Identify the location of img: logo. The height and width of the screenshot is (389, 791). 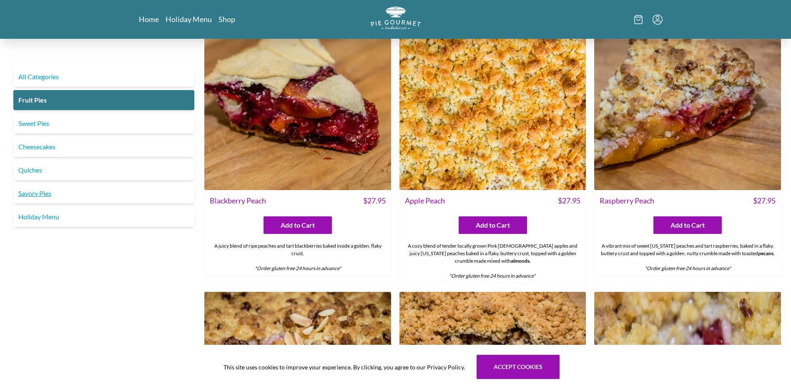
(395, 18).